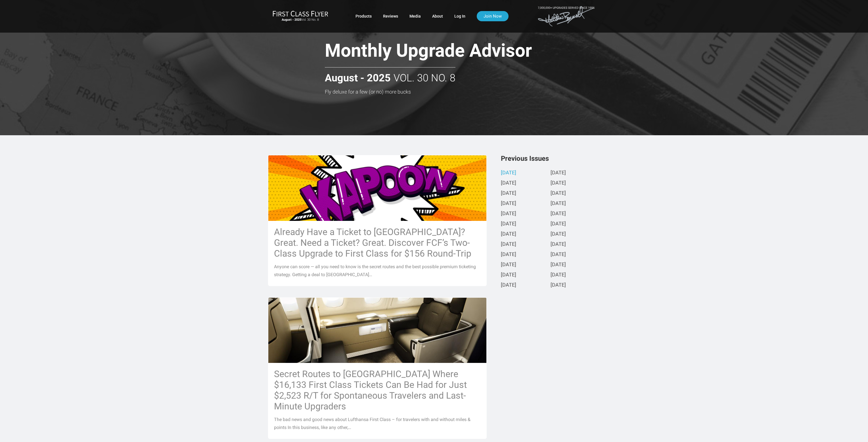 This screenshot has width=868, height=442. What do you see at coordinates (390, 16) in the screenshot?
I see `a: Reviews` at bounding box center [390, 16].